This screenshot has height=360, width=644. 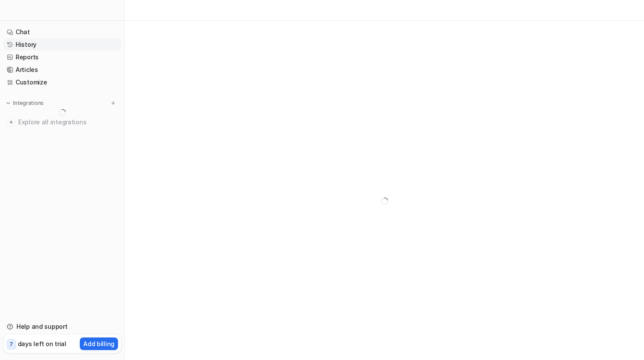 I want to click on a: Customize, so click(x=62, y=83).